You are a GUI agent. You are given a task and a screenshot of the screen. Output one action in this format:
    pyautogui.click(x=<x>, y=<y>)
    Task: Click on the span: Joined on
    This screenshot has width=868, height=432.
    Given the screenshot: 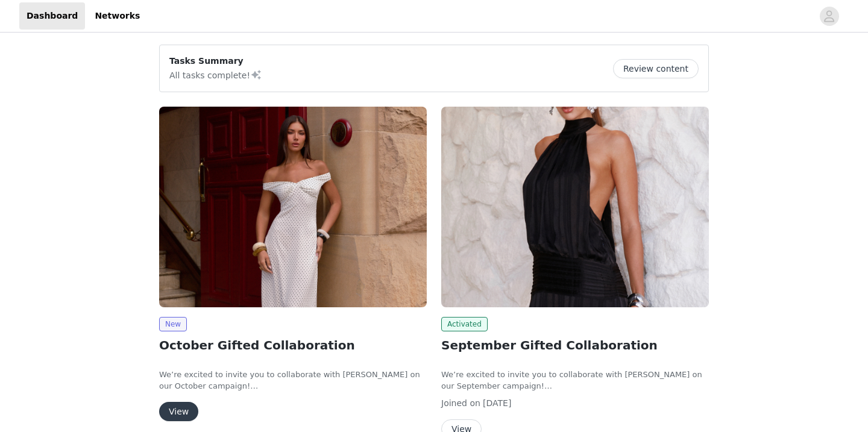 What is the action you would take?
    pyautogui.click(x=461, y=403)
    